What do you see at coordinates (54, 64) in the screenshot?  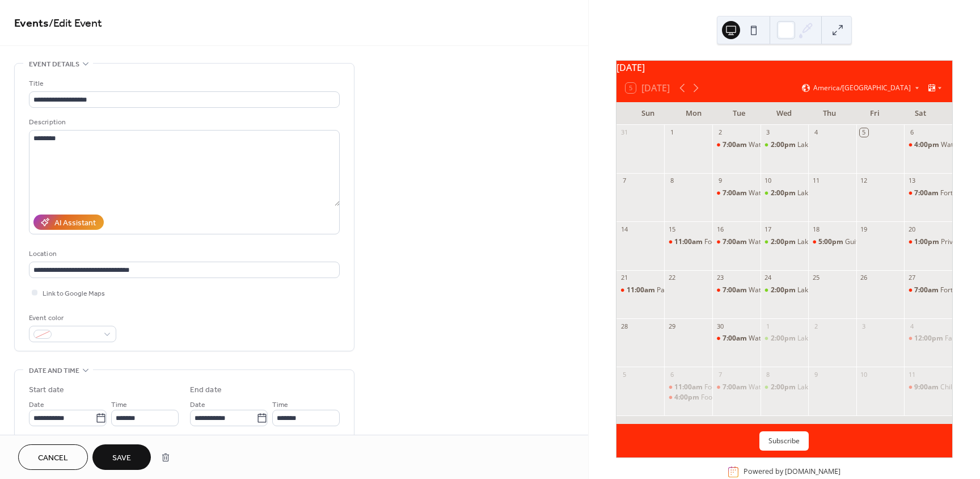 I see `span: Event details` at bounding box center [54, 64].